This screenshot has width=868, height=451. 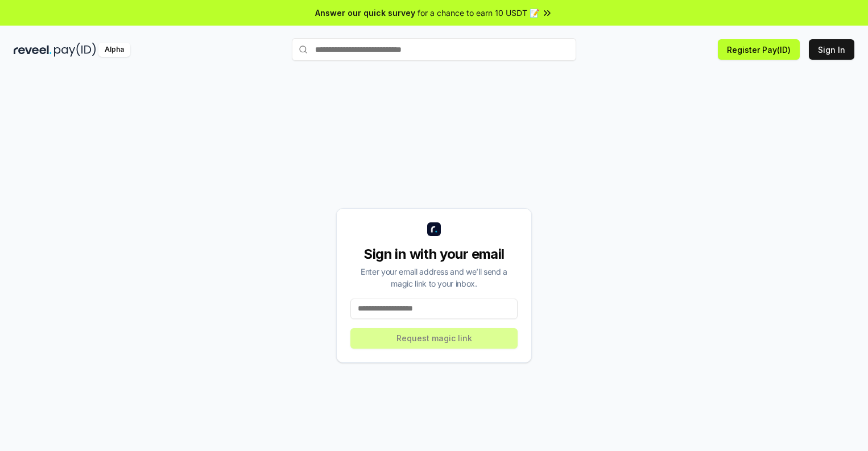 I want to click on img: logo_small, so click(x=434, y=229).